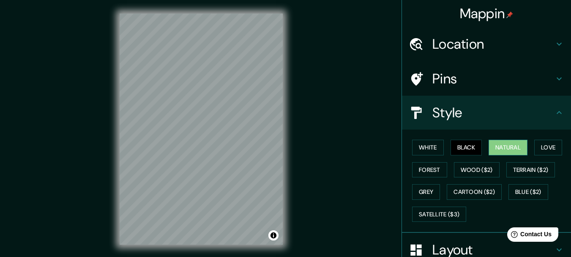 The image size is (571, 257). Describe the element at coordinates (429, 169) in the screenshot. I see `button: Forest` at that location.